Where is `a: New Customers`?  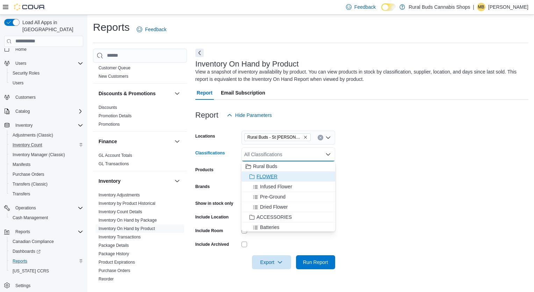 a: New Customers is located at coordinates (113, 76).